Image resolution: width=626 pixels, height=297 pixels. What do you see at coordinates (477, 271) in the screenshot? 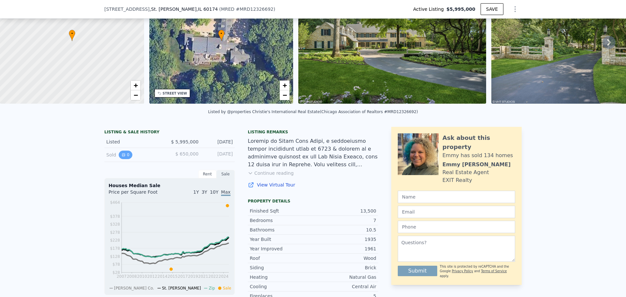
I see `div: This site is protected by reCAPTCHA and the Google and apply.` at bounding box center [477, 271].